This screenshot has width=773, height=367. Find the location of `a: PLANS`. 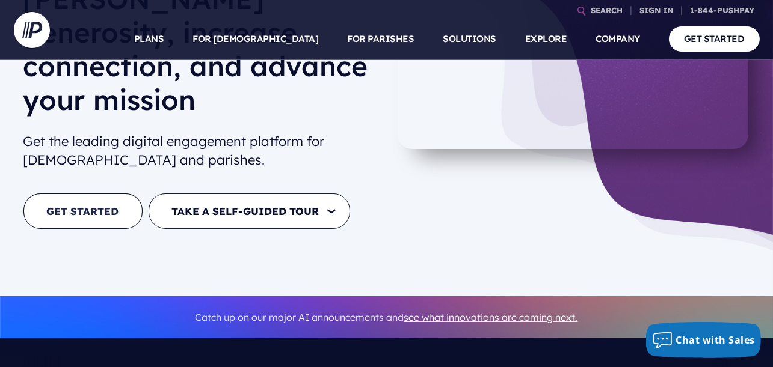

a: PLANS is located at coordinates (149, 39).